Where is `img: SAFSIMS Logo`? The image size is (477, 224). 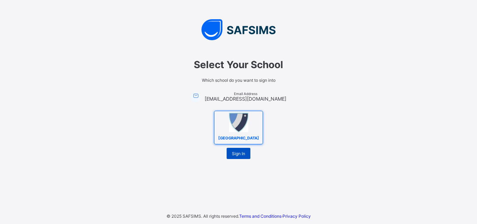
img: SAFSIMS Logo is located at coordinates (239, 30).